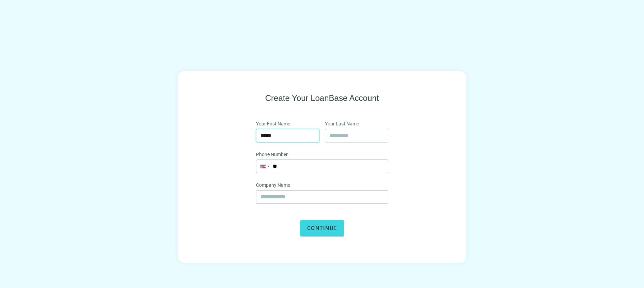 The height and width of the screenshot is (288, 644). What do you see at coordinates (275, 185) in the screenshot?
I see `label: Company Name` at bounding box center [275, 185].